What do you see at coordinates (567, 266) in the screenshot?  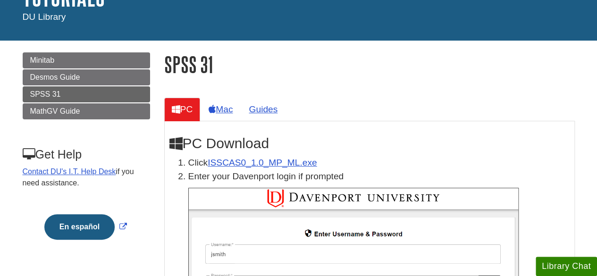 I see `button: Library Chat` at bounding box center [567, 266].